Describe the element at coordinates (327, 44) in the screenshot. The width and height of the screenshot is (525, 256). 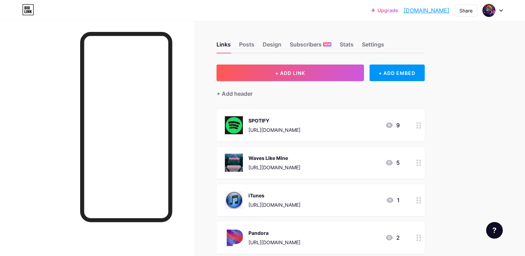
I see `span: NEW` at that location.